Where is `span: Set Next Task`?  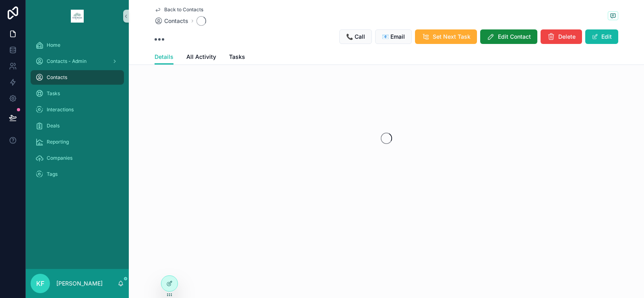
span: Set Next Task is located at coordinates (451, 37).